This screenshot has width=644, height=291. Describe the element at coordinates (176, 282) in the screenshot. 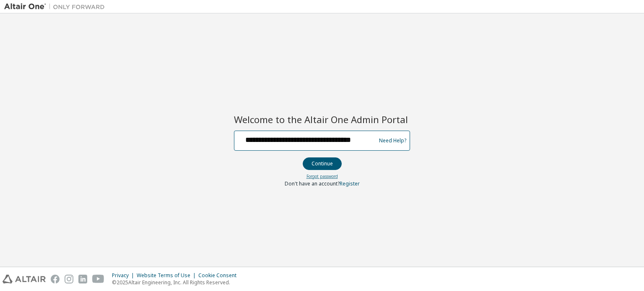

I see `p: © 2025 Altair Engineering, Inc. All Rights Reserved.` at that location.